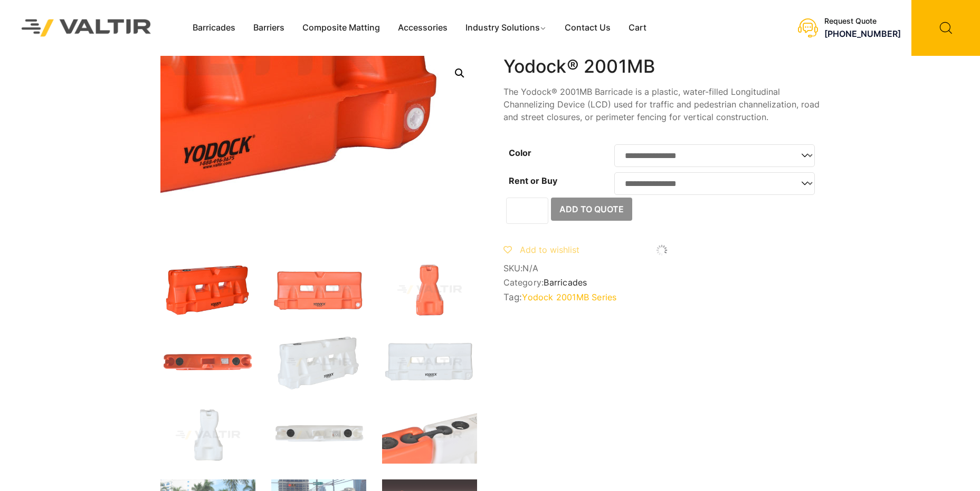 Image resolution: width=980 pixels, height=491 pixels. I want to click on img: 2001MB_Nat_Top.jpg, so click(319, 436).